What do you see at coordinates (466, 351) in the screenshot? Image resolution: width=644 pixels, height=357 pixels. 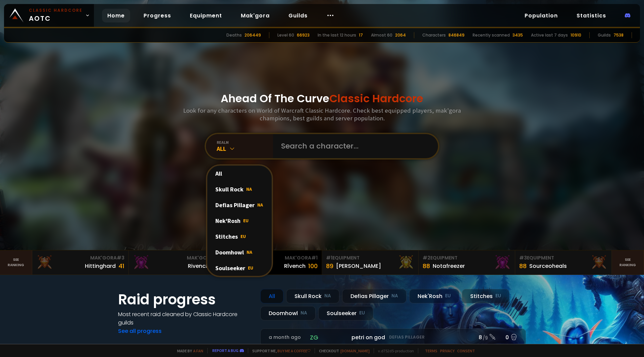 I see `a: Consent` at bounding box center [466, 351].